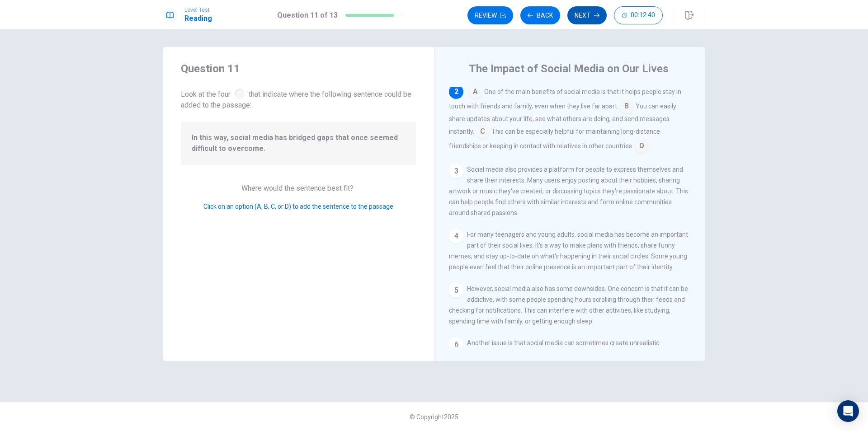 The height and width of the screenshot is (431, 868). What do you see at coordinates (298, 188) in the screenshot?
I see `span: Where would the sentence best fit?` at bounding box center [298, 188].